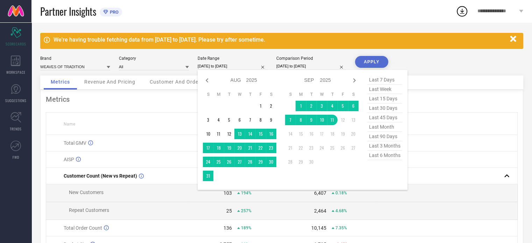  Describe the element at coordinates (341, 211) in the screenshot. I see `span: 4.68%` at that location.